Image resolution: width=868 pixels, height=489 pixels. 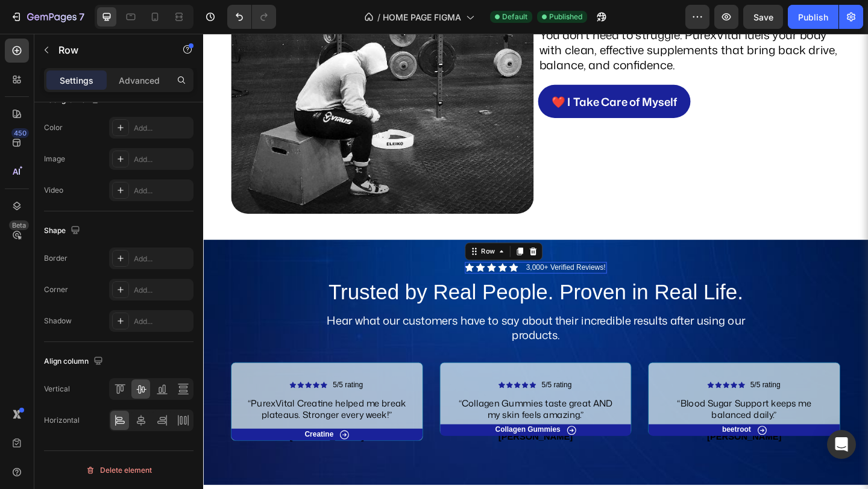 I want to click on div: Delete element, so click(x=119, y=470).